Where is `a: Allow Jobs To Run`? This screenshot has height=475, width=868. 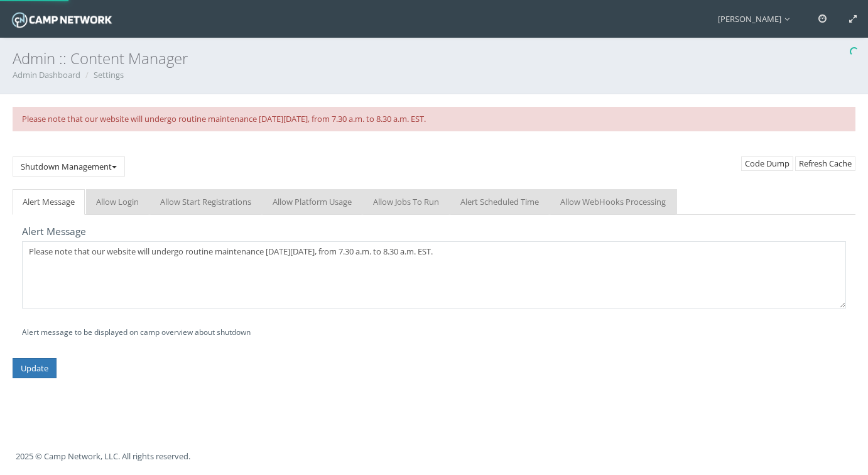
a: Allow Jobs To Run is located at coordinates (406, 201).